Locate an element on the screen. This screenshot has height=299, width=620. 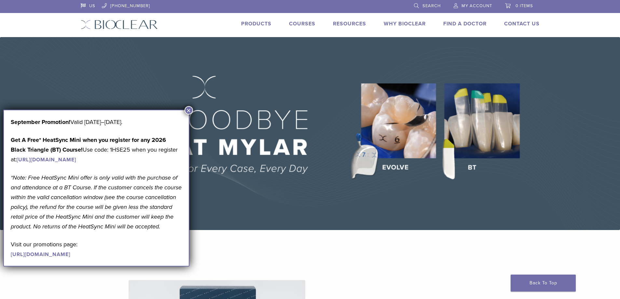
p: Use code: 1HSE25 when you register at: is located at coordinates (96, 150).